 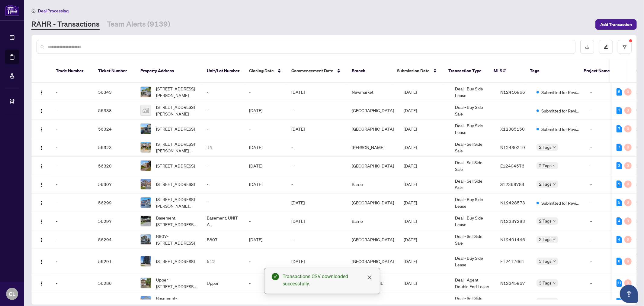 I want to click on td: 56338, so click(x=114, y=110).